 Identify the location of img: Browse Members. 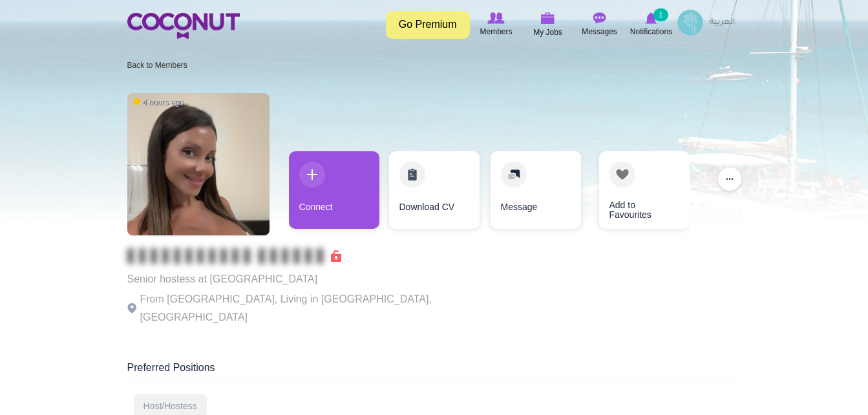
(496, 18).